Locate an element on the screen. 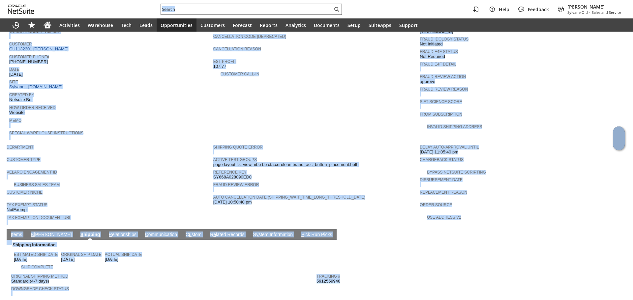 The height and width of the screenshot is (300, 633). a: Setup is located at coordinates (354, 25).